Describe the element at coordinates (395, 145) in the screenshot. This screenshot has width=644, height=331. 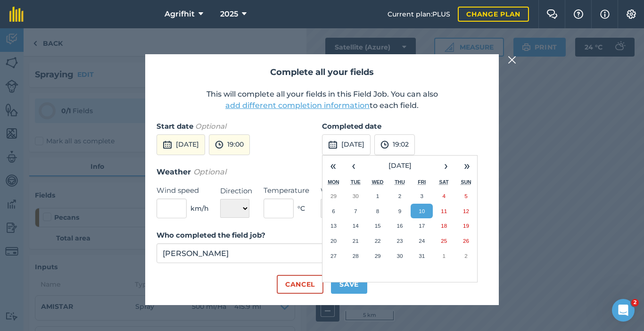
I see `button: 19:02` at that location.